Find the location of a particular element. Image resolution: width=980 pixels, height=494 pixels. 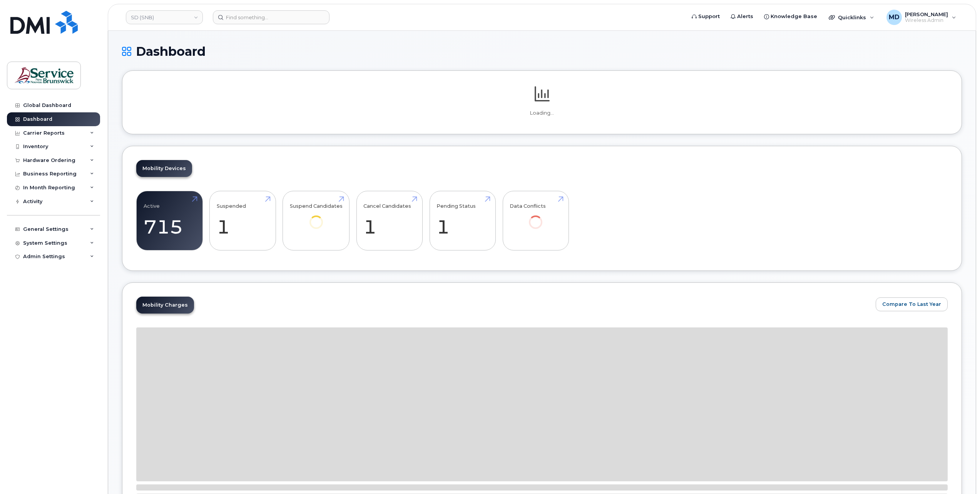

a: Active 715 is located at coordinates (169, 220).